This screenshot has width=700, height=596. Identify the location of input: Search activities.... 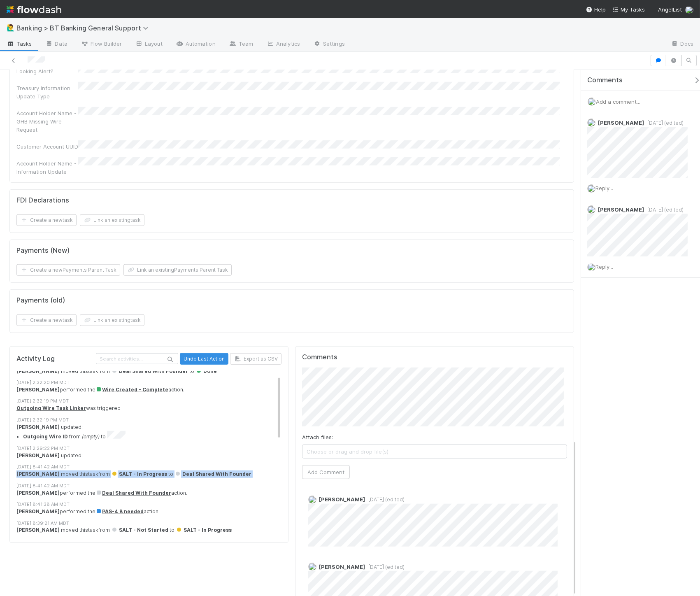
(137, 358).